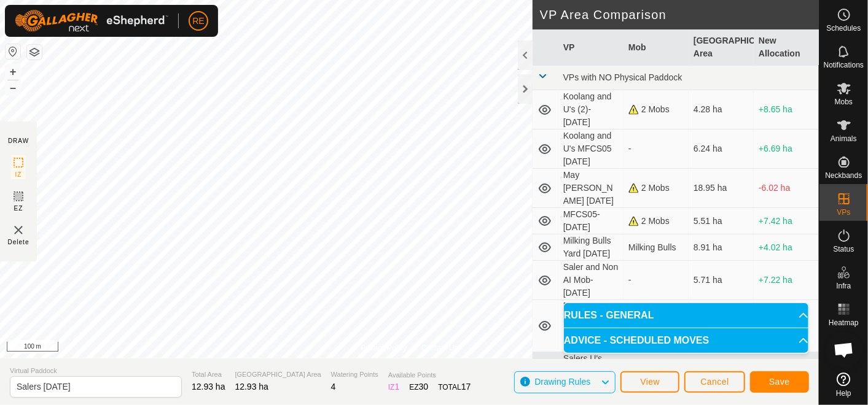 This screenshot has height=405, width=868. Describe the element at coordinates (466, 387) in the screenshot. I see `span: 17` at that location.